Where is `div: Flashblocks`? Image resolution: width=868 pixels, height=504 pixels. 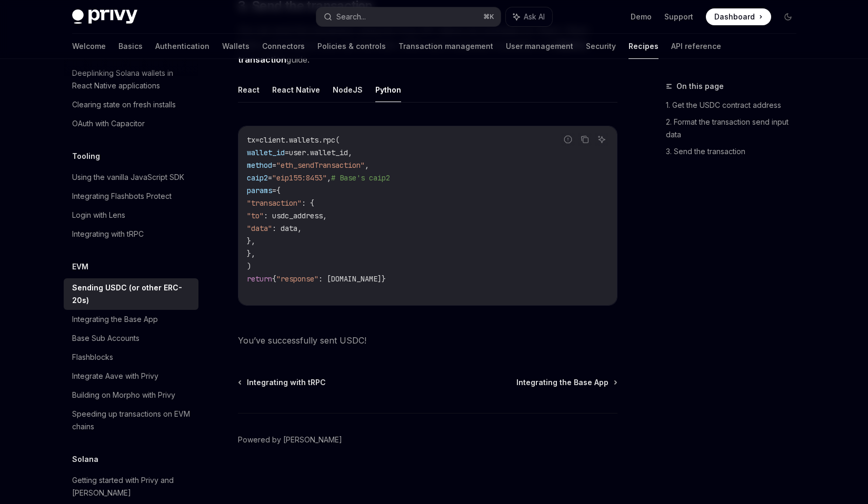
div: Flashblocks is located at coordinates (92, 357).